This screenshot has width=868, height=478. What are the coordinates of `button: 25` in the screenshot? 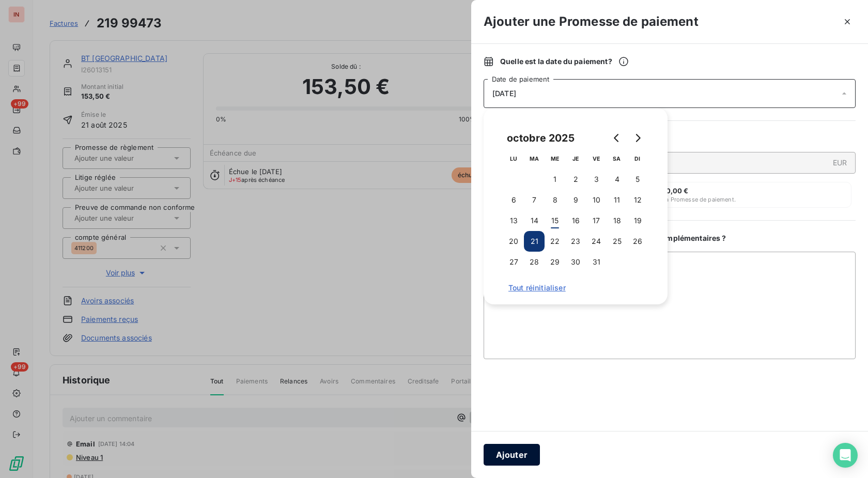 It's located at (617, 241).